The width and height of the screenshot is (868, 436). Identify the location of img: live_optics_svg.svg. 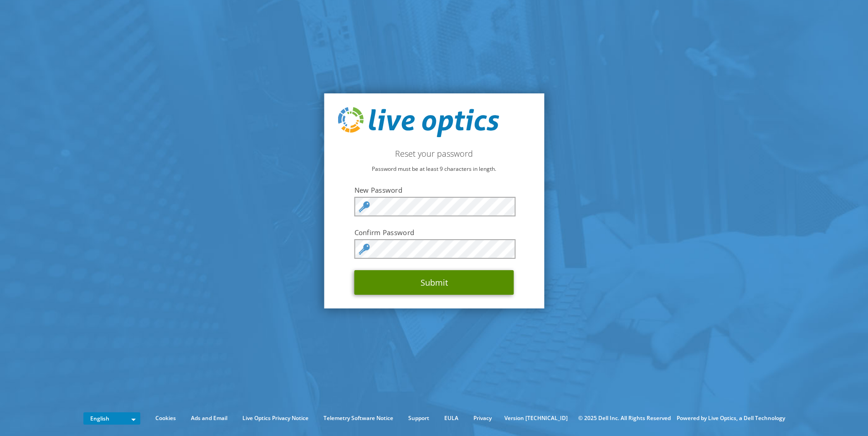
(419, 122).